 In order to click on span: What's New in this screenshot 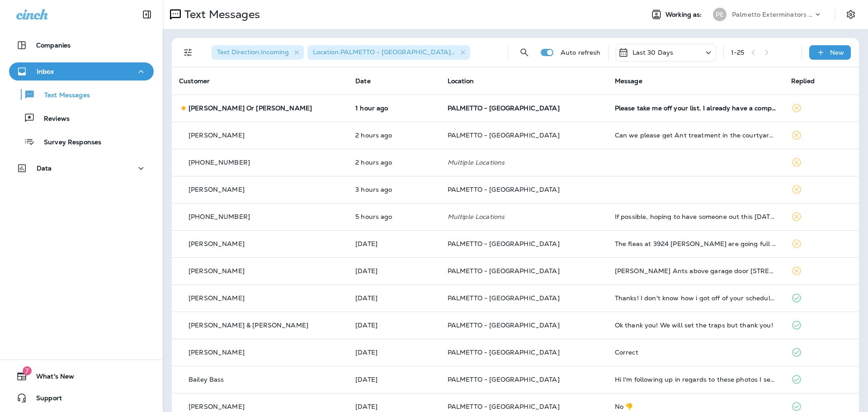, I will do `click(51, 378)`.